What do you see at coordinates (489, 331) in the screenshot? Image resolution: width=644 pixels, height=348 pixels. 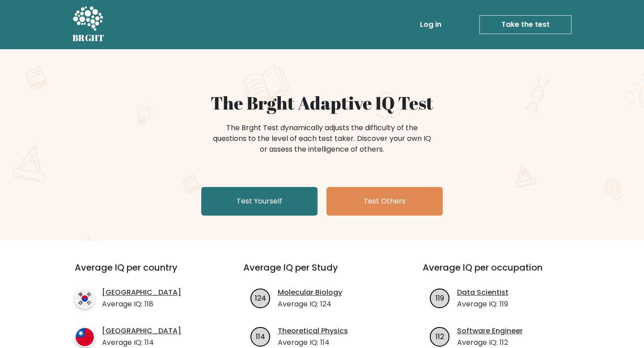 I see `a: Software Engineer` at bounding box center [489, 331].